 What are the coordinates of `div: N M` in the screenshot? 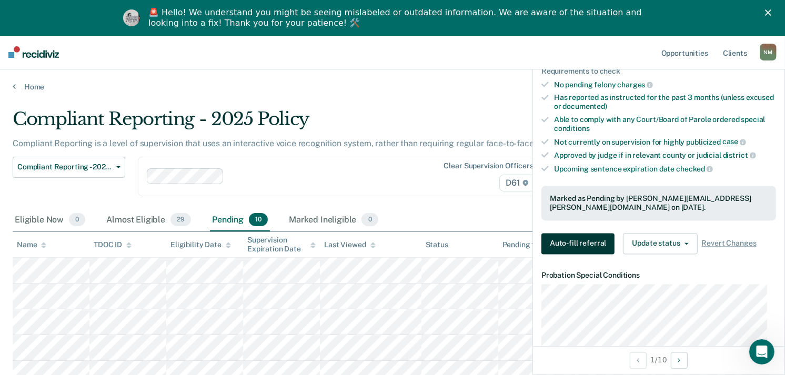 It's located at (768, 52).